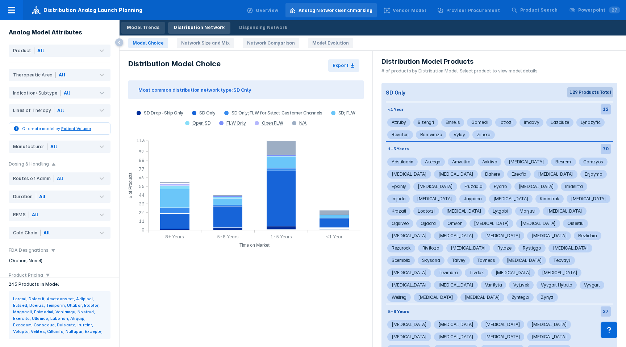  What do you see at coordinates (331, 43) in the screenshot?
I see `a: Model Evolution` at bounding box center [331, 43].